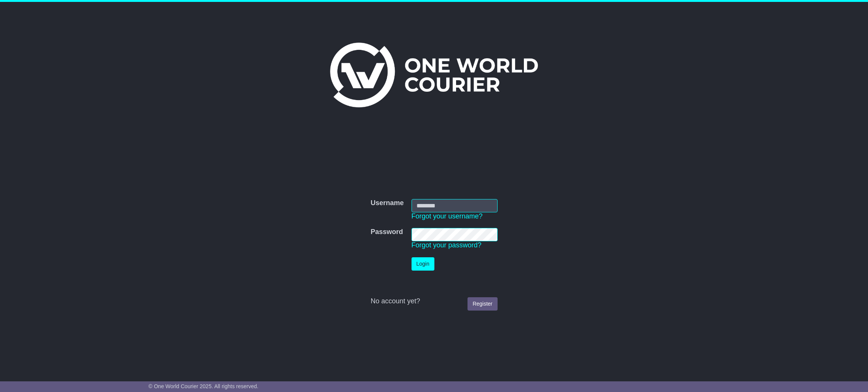  I want to click on a: Forgot your password?, so click(446, 245).